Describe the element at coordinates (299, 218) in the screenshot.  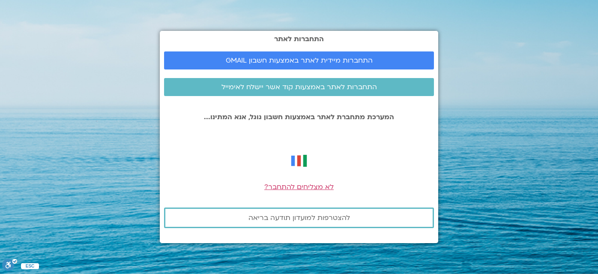
I see `a: להצטרפות למועדון תודעה בריאה` at that location.